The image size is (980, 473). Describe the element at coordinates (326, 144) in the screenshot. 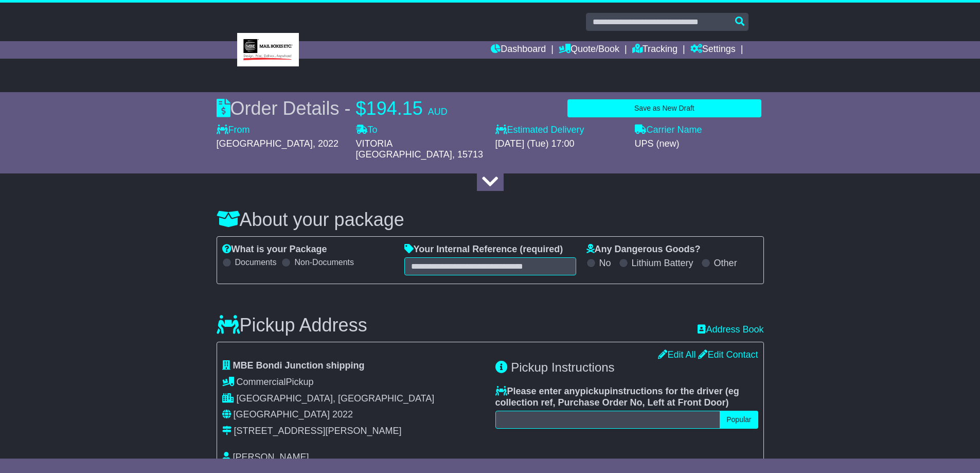

I see `span: , 2022` at that location.